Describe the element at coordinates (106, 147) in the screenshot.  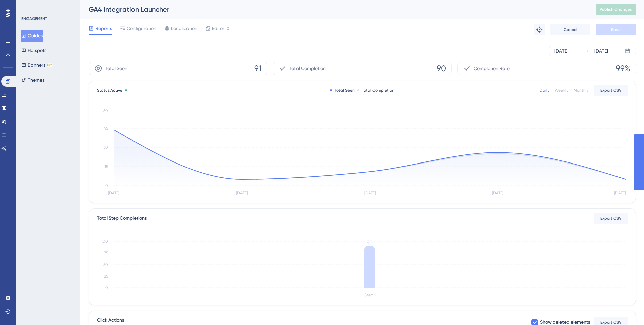
I see `tspan: 30` at that location.